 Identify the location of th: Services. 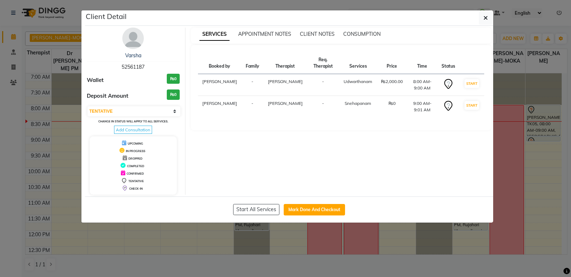
(358, 63).